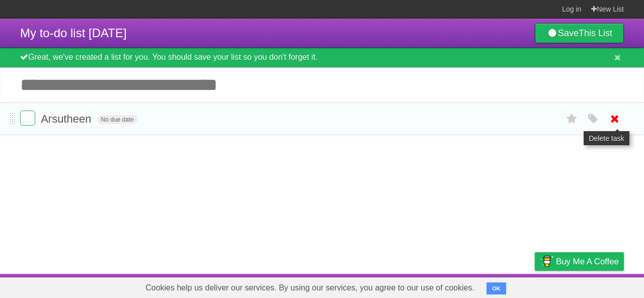 This screenshot has width=644, height=298. Describe the element at coordinates (117, 120) in the screenshot. I see `span: No due date` at that location.